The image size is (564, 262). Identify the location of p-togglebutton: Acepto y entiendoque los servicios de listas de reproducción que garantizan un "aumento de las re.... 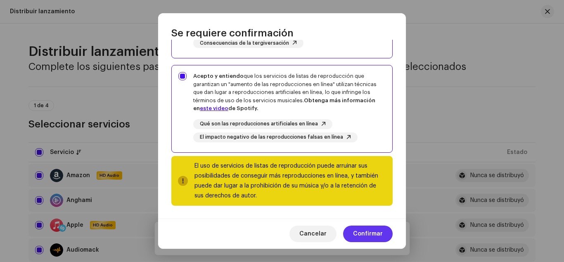
(282, 109).